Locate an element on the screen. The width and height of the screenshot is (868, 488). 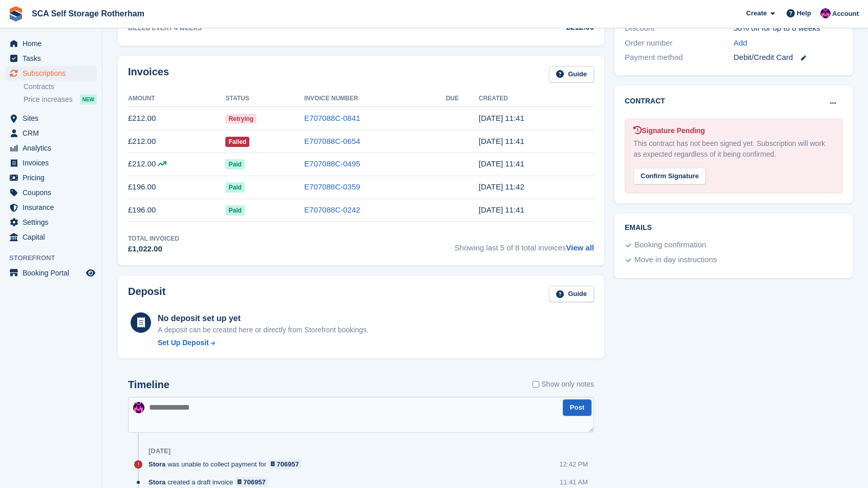
span: Retrying is located at coordinates (241, 119).